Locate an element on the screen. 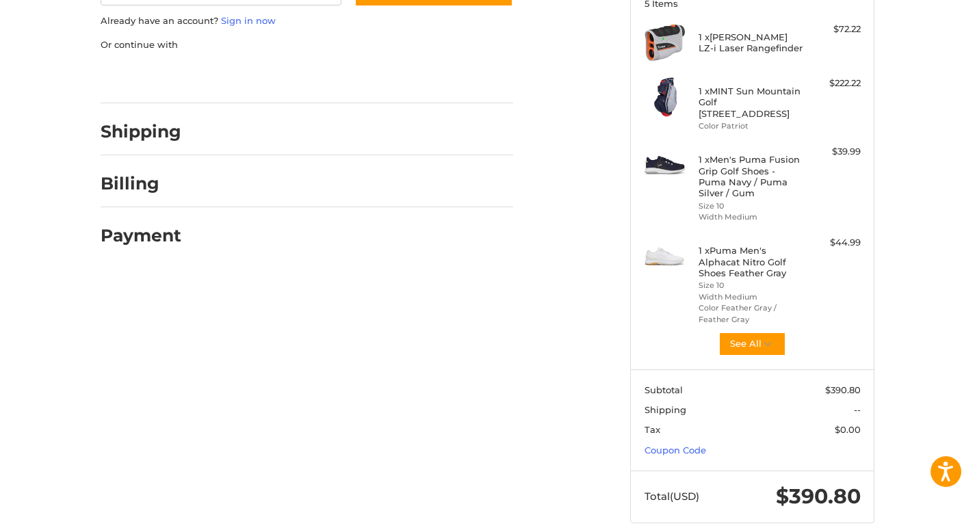 This screenshot has height=528, width=975. button: See All is located at coordinates (752, 344).